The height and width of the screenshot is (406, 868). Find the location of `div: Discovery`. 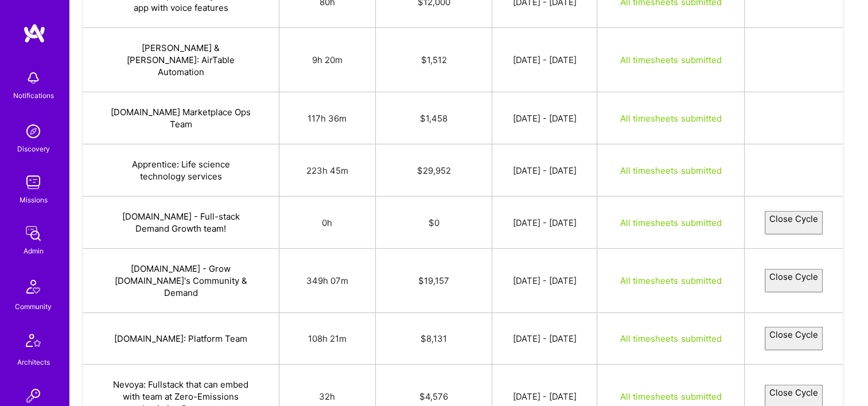

div: Discovery is located at coordinates (33, 149).